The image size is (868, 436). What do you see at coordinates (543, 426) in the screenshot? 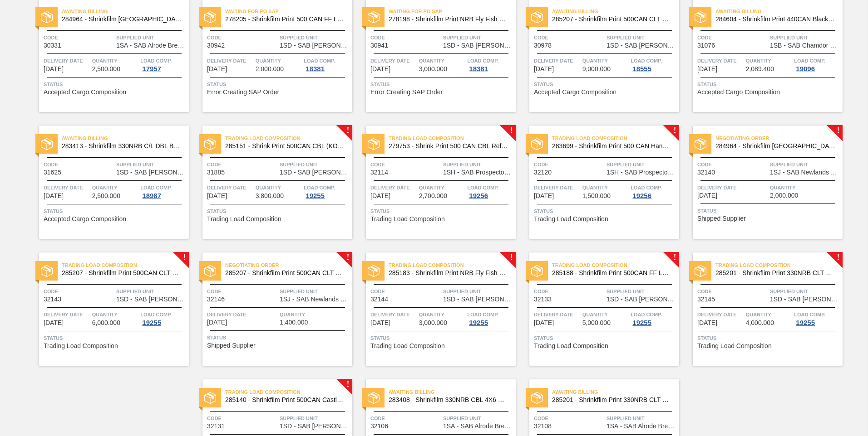
I see `span: 32108` at bounding box center [543, 426].